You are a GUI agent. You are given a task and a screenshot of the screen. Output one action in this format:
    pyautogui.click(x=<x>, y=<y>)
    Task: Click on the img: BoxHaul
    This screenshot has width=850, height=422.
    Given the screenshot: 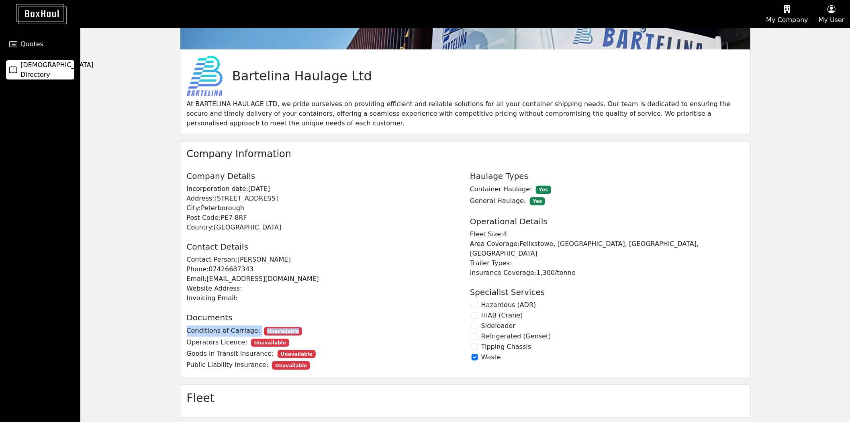 What is the action you would take?
    pyautogui.click(x=35, y=14)
    